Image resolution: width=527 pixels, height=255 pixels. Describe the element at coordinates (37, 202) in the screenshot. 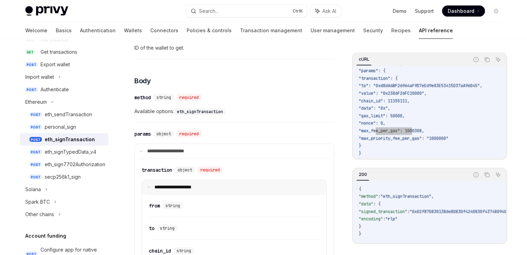

I see `div: Spark BTC` at that location.